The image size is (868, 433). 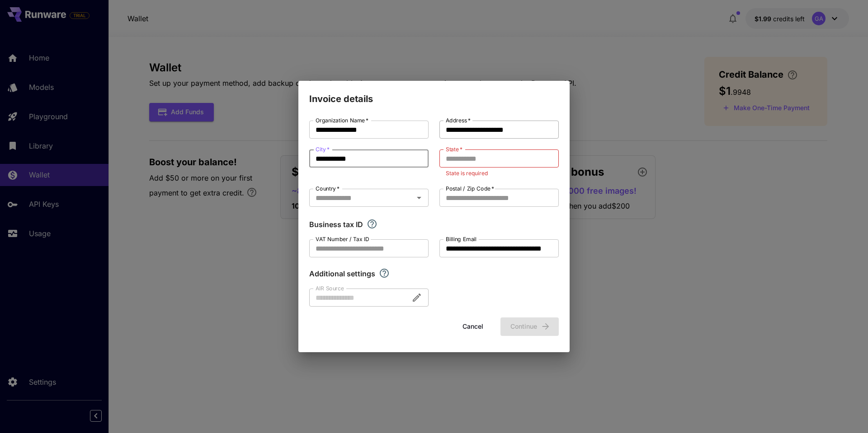 What do you see at coordinates (372, 224) in the screenshot?
I see `svg: If you are a business tax registrant, please enter your business tax ID here.` at bounding box center [372, 224].